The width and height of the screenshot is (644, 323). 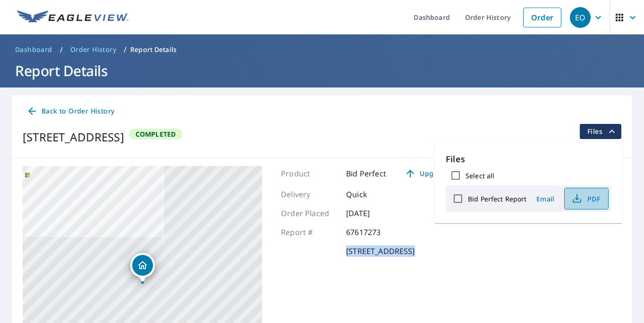 I want to click on div: EO, so click(x=580, y=17).